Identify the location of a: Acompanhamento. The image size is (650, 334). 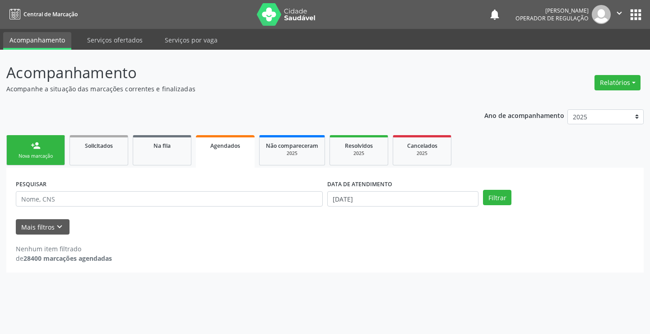
(37, 41).